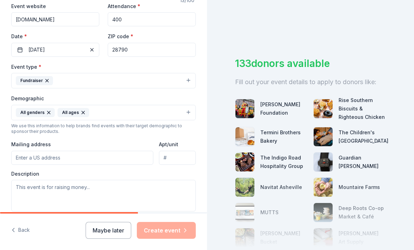  Describe the element at coordinates (151, 19) in the screenshot. I see `input: 20` at that location.